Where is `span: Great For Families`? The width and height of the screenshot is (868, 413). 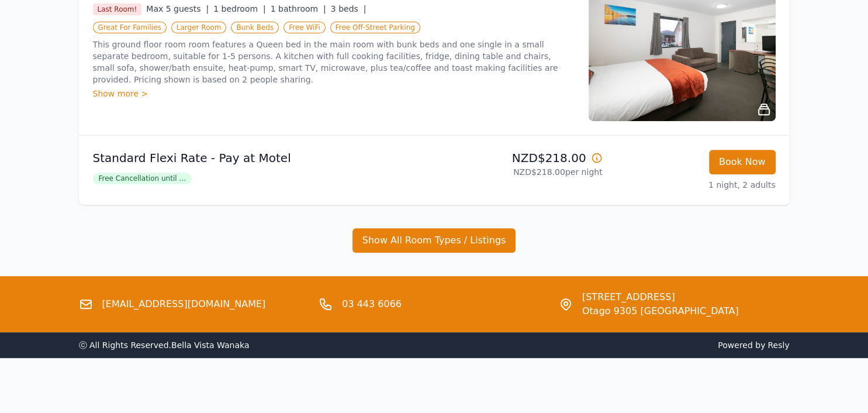 span: Great For Families is located at coordinates (129, 27).